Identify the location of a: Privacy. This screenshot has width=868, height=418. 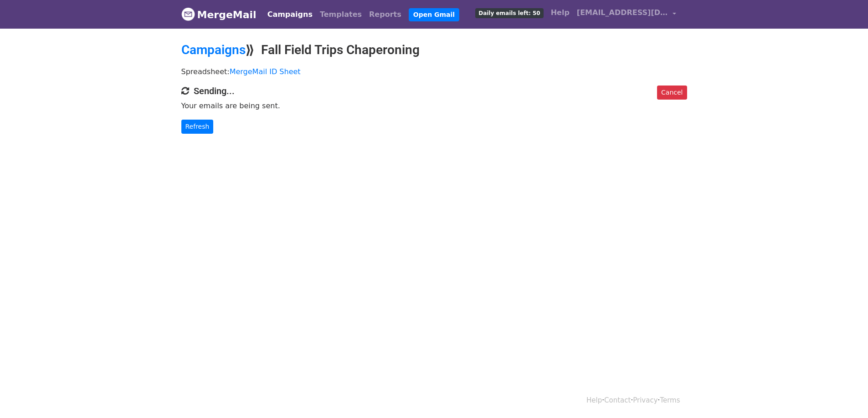
(645, 400).